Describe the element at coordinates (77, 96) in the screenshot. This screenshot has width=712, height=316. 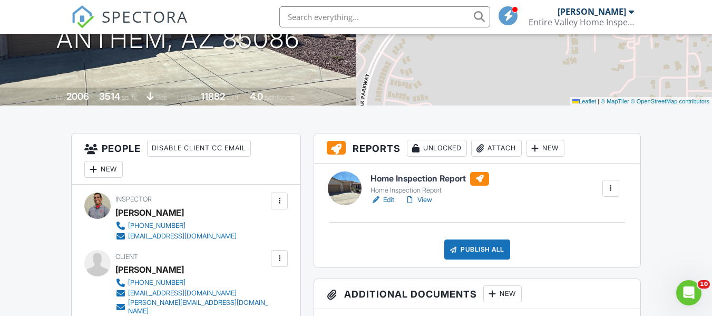
I see `div: 2006` at that location.